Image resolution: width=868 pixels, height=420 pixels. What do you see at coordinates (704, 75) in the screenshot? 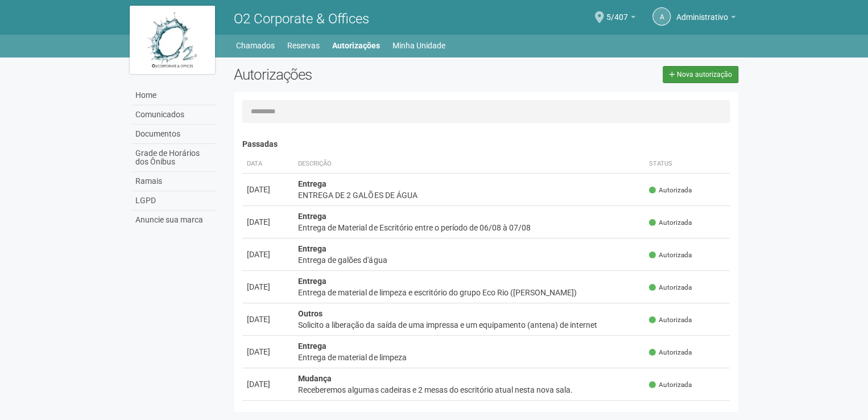
I see `span: Nova autorização` at bounding box center [704, 75].